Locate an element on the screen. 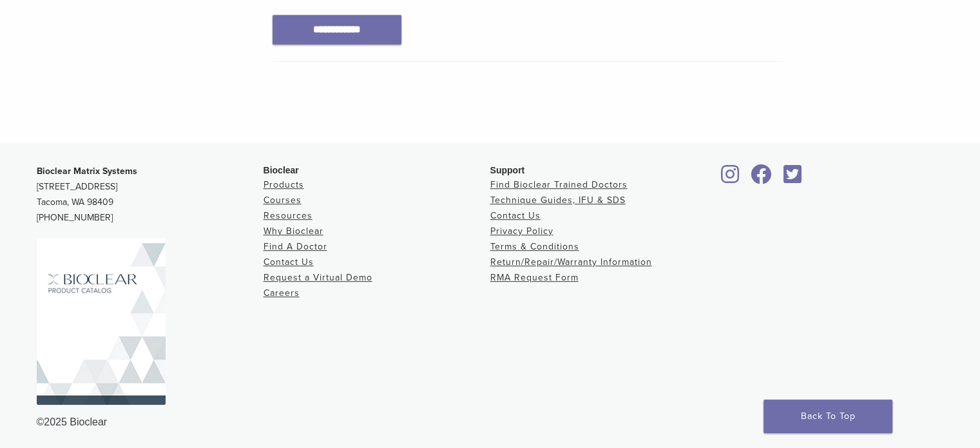 Image resolution: width=980 pixels, height=448 pixels. a: Back To Top is located at coordinates (828, 416).